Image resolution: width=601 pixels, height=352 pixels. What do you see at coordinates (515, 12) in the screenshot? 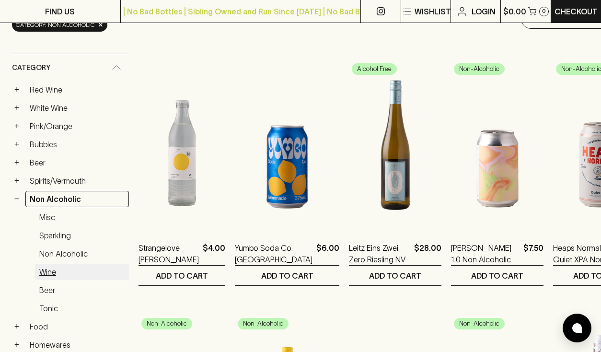
I see `p: $0.00` at bounding box center [515, 12].